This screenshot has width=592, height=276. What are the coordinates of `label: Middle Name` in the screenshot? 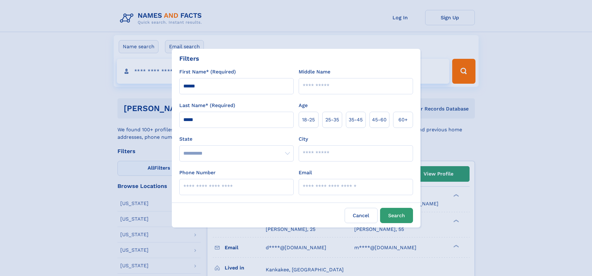 It's located at (315, 72).